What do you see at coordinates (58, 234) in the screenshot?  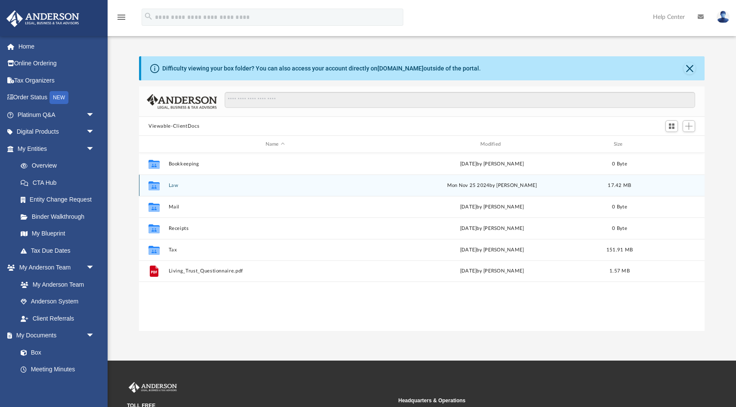 I see `a: My Blueprint` at bounding box center [58, 234].